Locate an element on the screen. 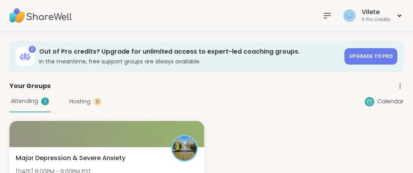 Image resolution: width=413 pixels, height=173 pixels. img: ShareWell Nav Logo is located at coordinates (41, 16).